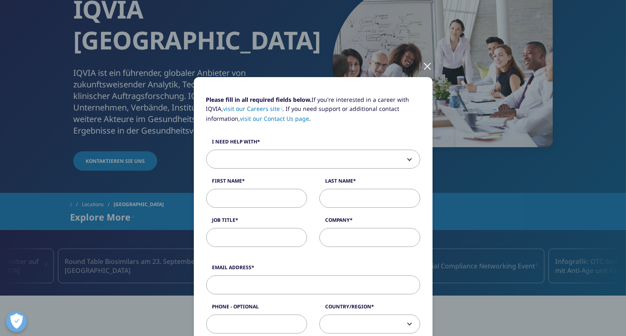 The image size is (626, 336). I want to click on label: Company, so click(370, 222).